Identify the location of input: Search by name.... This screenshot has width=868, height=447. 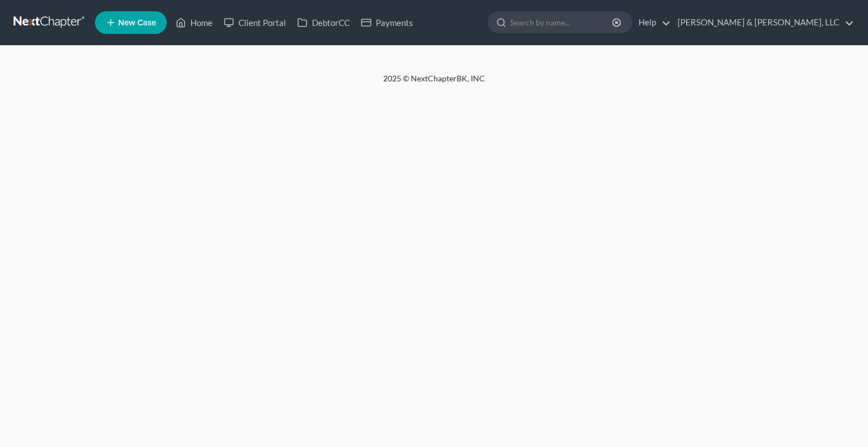
(562, 22).